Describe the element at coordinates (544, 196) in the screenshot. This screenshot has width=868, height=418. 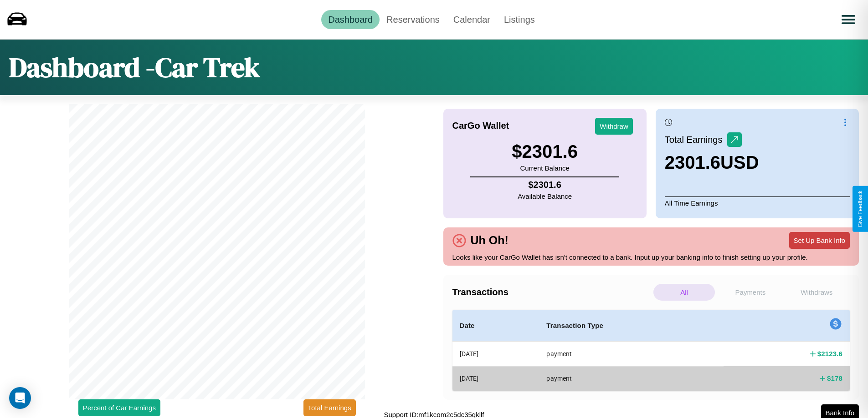
I see `p: Available Balance` at that location.